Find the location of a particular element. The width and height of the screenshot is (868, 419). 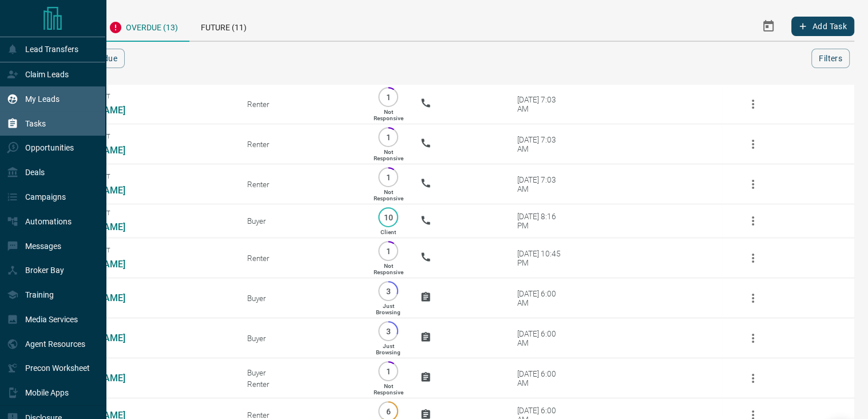

p: 10 is located at coordinates (388, 217).